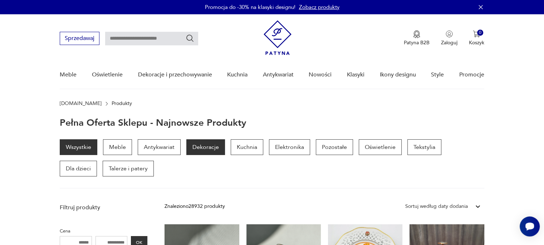  I want to click on p: Dla dzieci, so click(78, 169).